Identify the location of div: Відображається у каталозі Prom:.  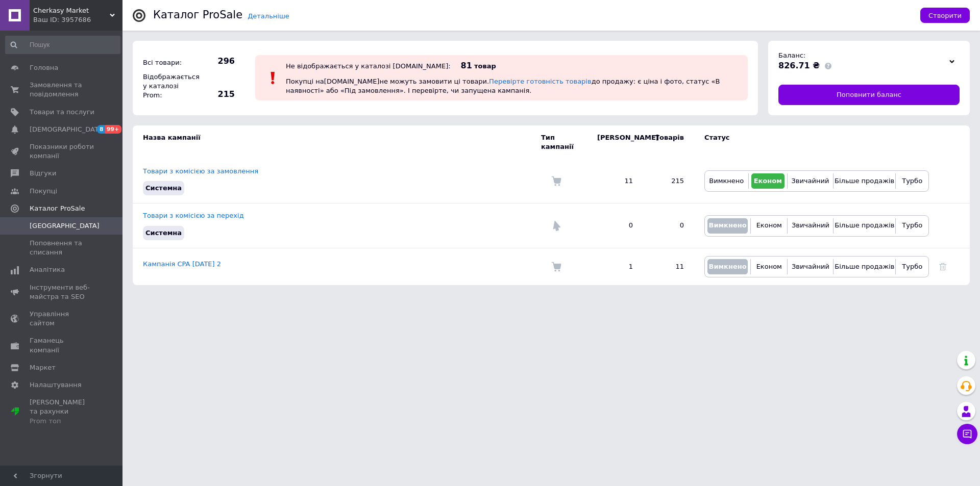
(168, 86).